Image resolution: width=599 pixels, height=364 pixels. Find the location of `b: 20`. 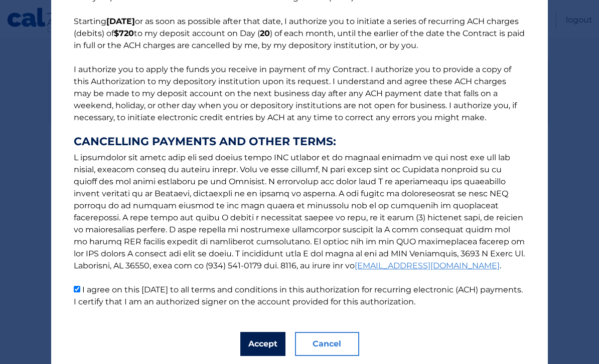

b: 20 is located at coordinates (265, 33).